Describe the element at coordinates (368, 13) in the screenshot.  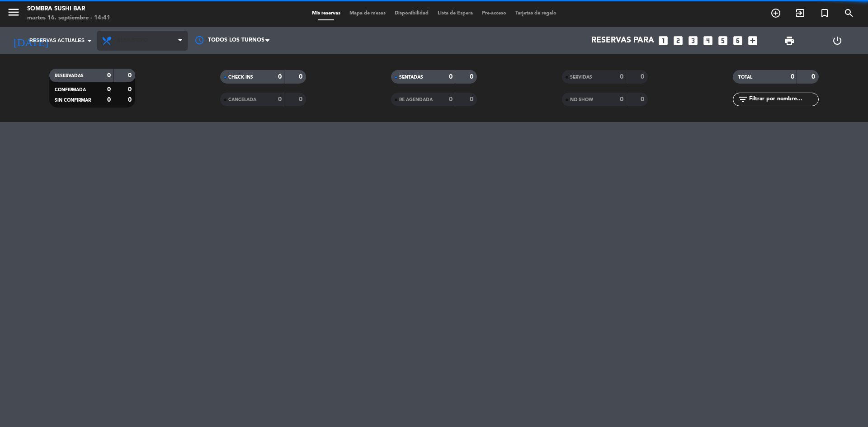
I see `span: Mapa de mesas` at that location.